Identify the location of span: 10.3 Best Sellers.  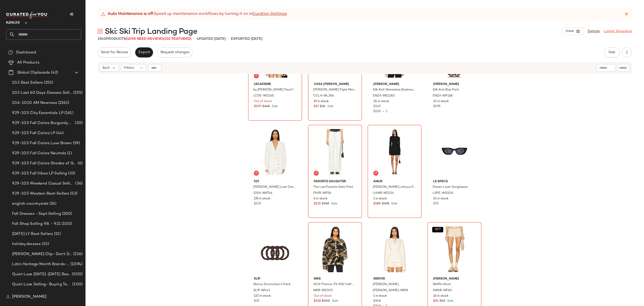
(27, 82).